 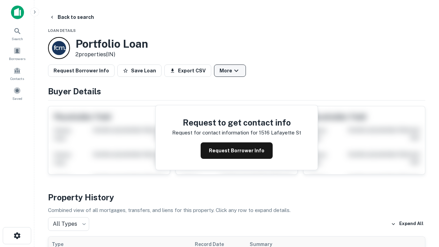 What do you see at coordinates (17, 98) in the screenshot?
I see `span: Saved` at bounding box center [17, 98].